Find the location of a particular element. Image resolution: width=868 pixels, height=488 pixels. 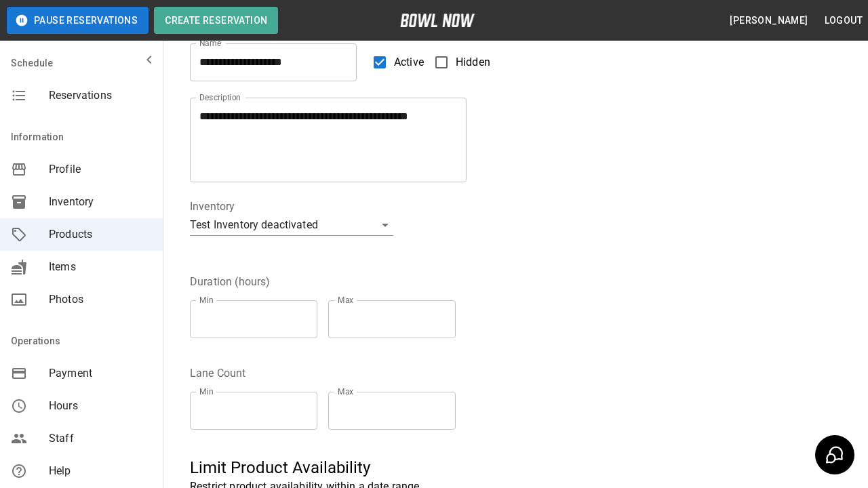

button: Logout is located at coordinates (844, 20).